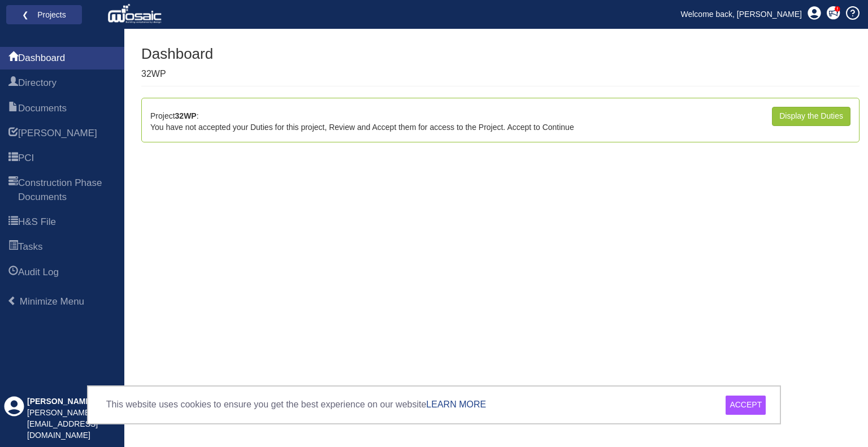 The width and height of the screenshot is (868, 447). I want to click on a: ❮ Projects, so click(44, 15).